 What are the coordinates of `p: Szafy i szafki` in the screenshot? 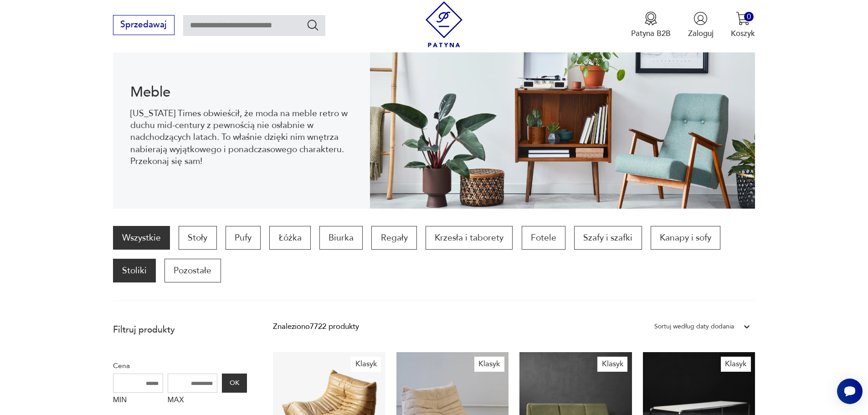 It's located at (608, 238).